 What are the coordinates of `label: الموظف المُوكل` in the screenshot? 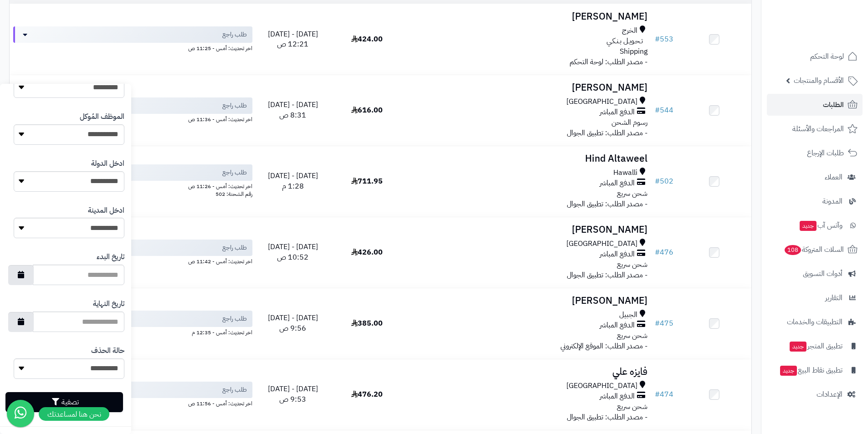 It's located at (102, 116).